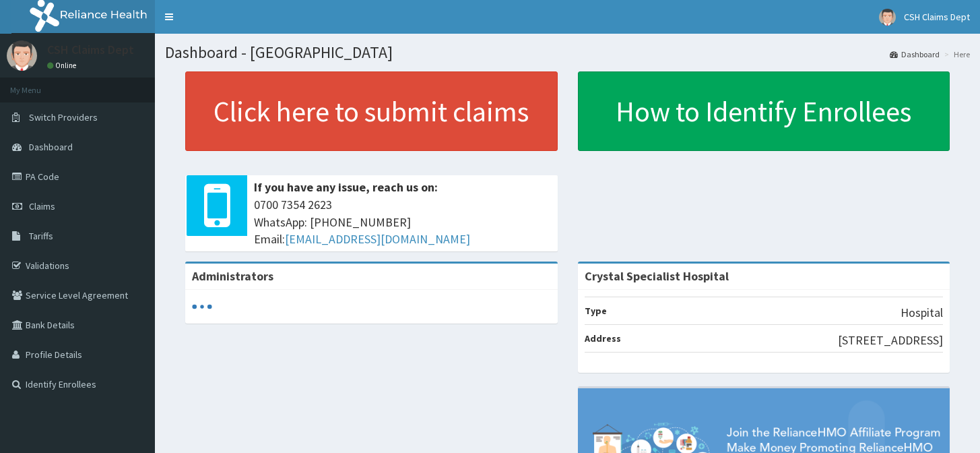 The height and width of the screenshot is (453, 980). What do you see at coordinates (41, 206) in the screenshot?
I see `span: Claims` at bounding box center [41, 206].